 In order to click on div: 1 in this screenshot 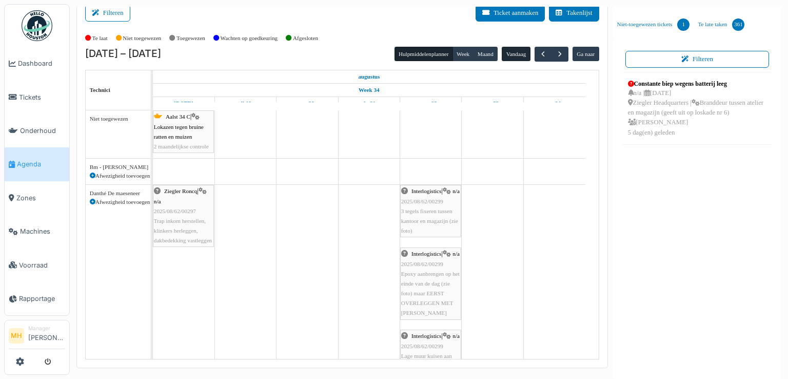, I will do `click(683, 25)`.